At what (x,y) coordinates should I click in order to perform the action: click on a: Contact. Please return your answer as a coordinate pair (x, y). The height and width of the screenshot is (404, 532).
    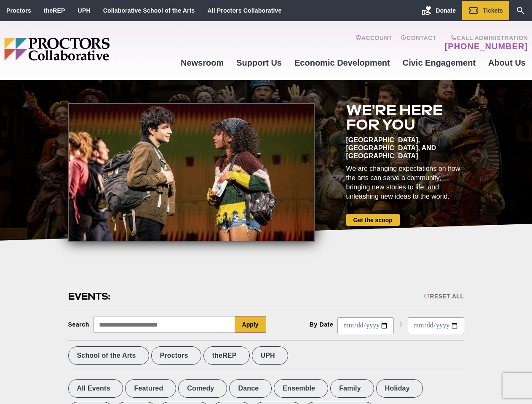
    Looking at the image, I should click on (418, 43).